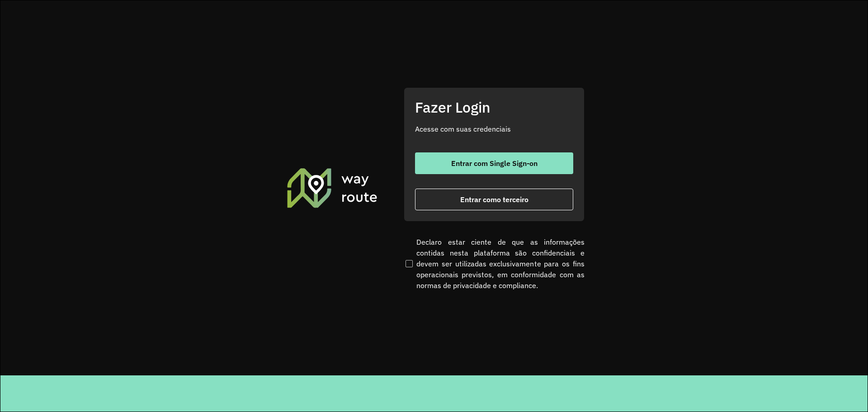 This screenshot has height=412, width=868. I want to click on img: Roteirizador AmbevTech, so click(332, 188).